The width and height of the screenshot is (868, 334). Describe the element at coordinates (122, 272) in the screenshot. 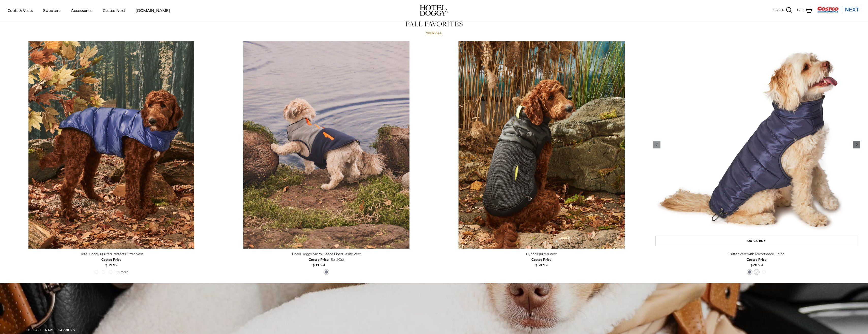

I see `span: + 1 more` at that location.